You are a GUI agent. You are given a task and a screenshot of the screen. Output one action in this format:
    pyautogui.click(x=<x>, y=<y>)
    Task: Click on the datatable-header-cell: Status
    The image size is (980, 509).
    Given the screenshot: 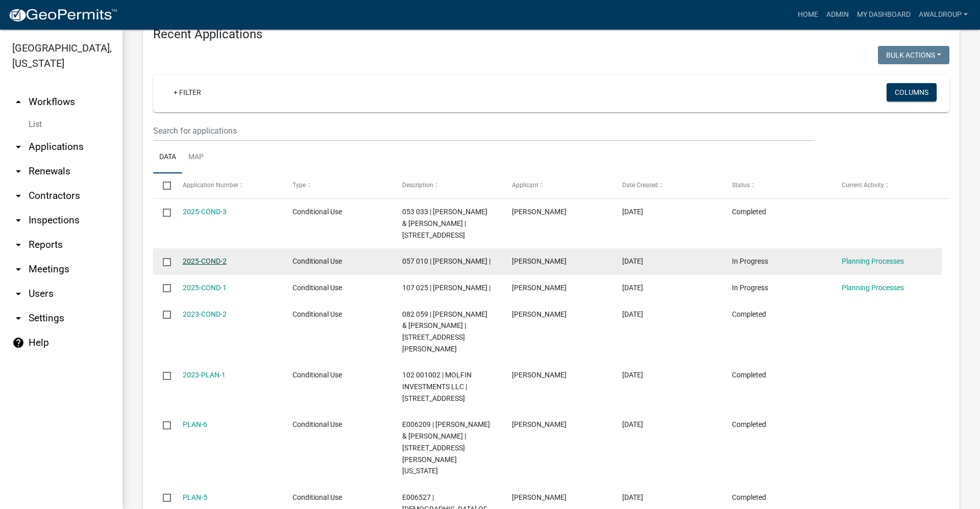 What is the action you would take?
    pyautogui.click(x=777, y=186)
    